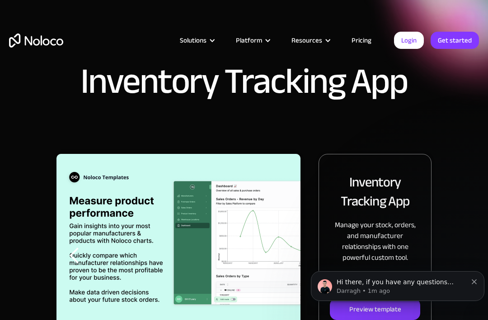 The image size is (488, 320). Describe the element at coordinates (18, 34) in the screenshot. I see `img: Profile image for Darragh` at that location.